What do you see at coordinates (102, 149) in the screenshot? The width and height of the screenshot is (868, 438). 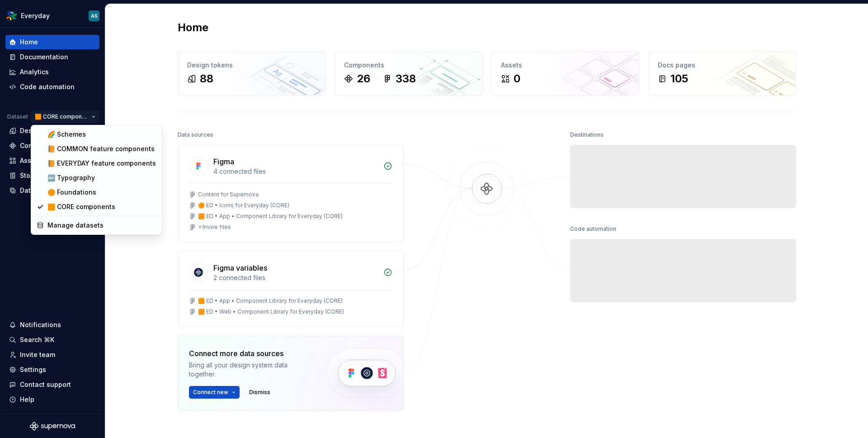 I see `div: 📙 COMMON feature components` at bounding box center [102, 149].